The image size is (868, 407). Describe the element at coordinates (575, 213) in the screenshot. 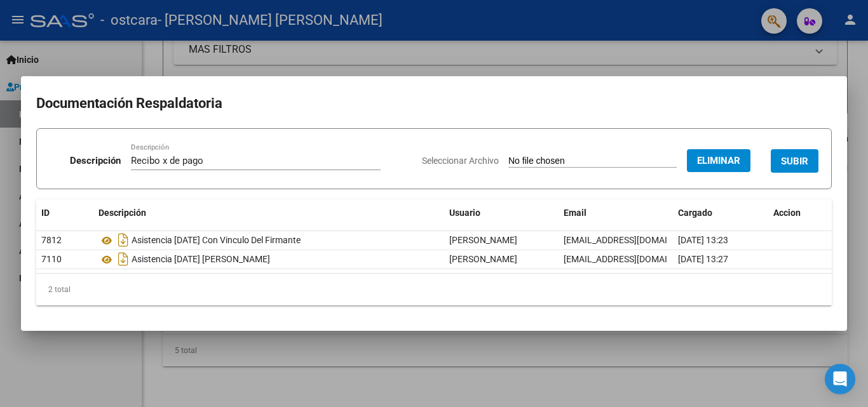

I see `span: Email` at that location.